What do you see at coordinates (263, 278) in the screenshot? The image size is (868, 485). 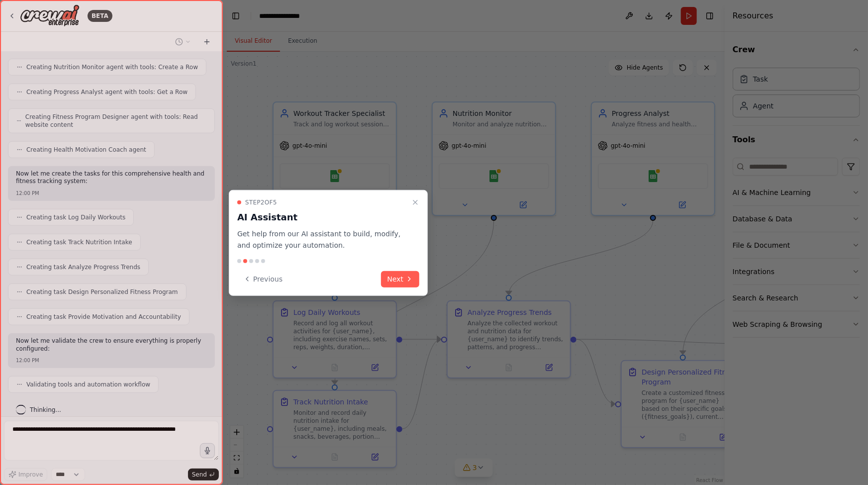 I see `button: Previous` at bounding box center [263, 278].